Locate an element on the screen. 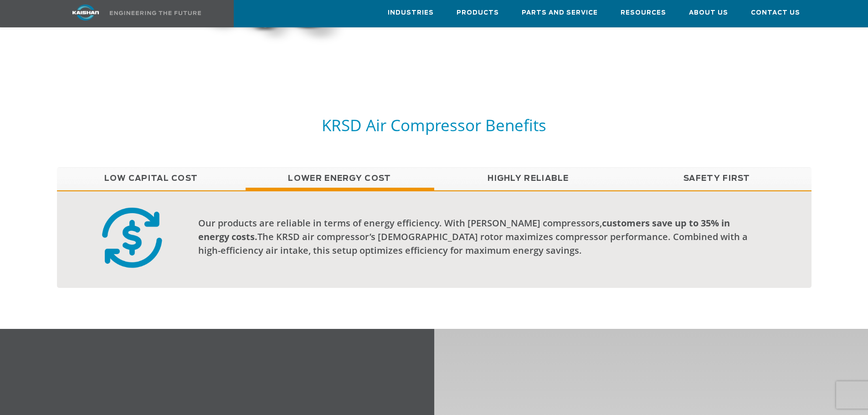  a: Products is located at coordinates (477, 13).